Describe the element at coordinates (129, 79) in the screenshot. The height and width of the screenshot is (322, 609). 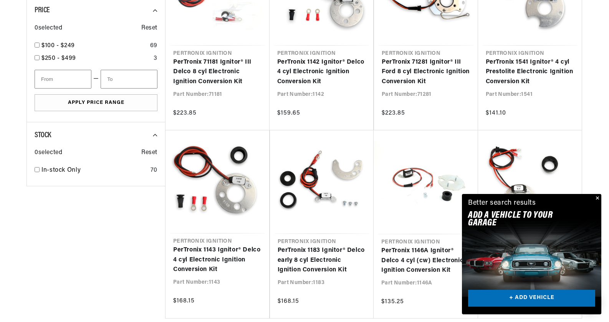
I see `input: To` at that location.